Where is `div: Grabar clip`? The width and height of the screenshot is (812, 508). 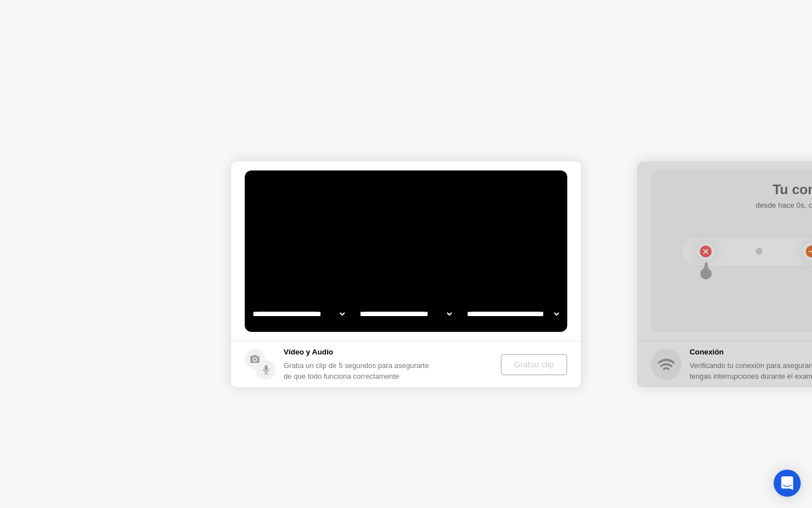
div: Grabar clip is located at coordinates (534, 365).